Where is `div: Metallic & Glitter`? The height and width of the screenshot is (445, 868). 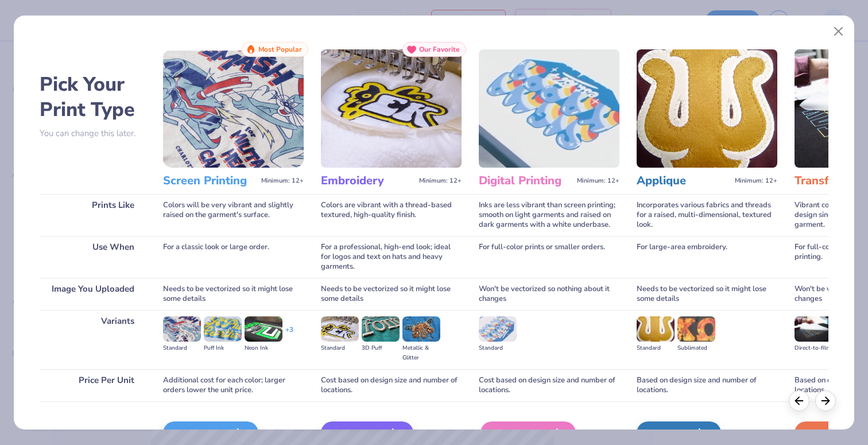 div: Metallic & Glitter is located at coordinates (421, 354).